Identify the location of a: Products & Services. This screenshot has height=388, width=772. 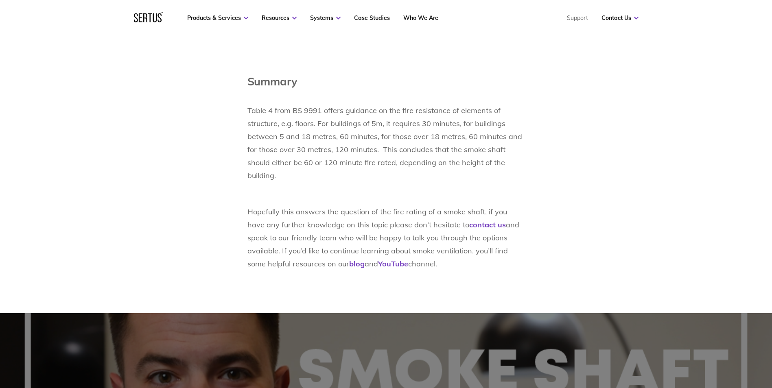
(218, 18).